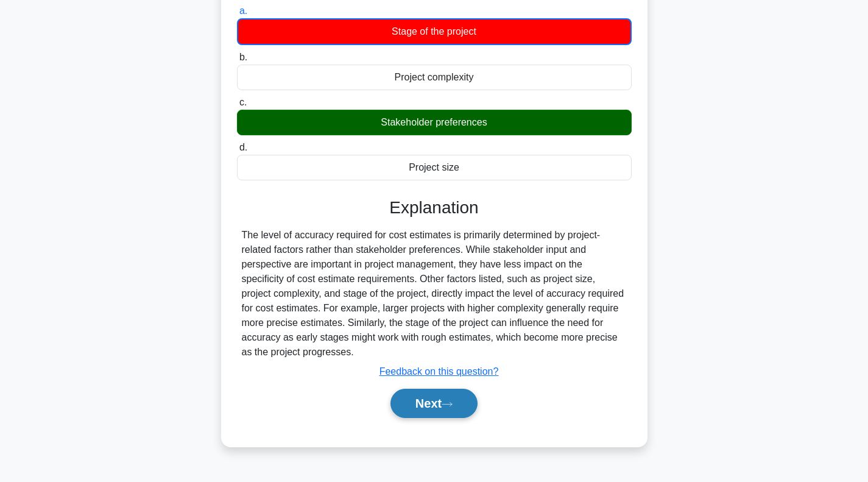 This screenshot has width=868, height=482. What do you see at coordinates (434, 77) in the screenshot?
I see `div: Project complexity` at bounding box center [434, 77].